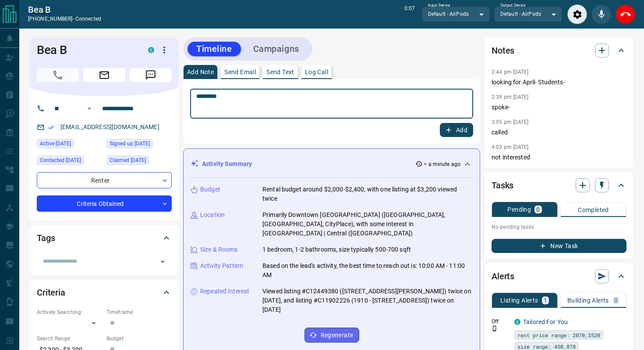 Image resolution: width=644 pixels, height=350 pixels. What do you see at coordinates (227, 164) in the screenshot?
I see `p: Activity Summary` at bounding box center [227, 164].